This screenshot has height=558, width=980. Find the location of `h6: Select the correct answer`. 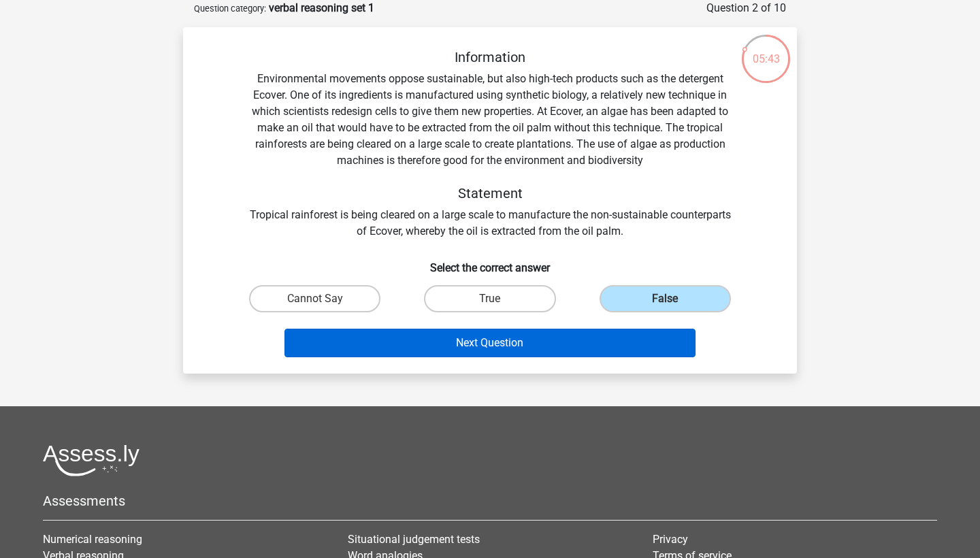

h6: Select the correct answer is located at coordinates (490, 262).